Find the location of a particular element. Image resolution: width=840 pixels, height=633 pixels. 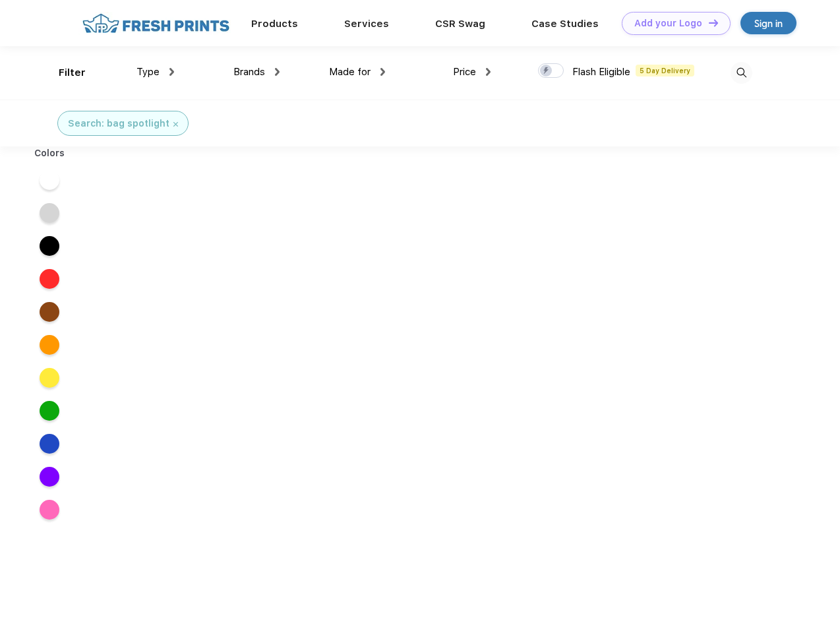

a: Sign in is located at coordinates (768, 23).